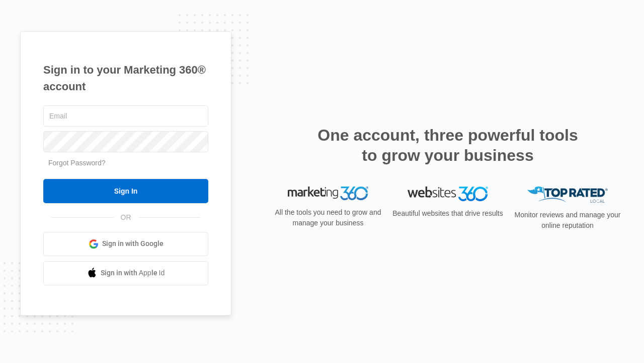  What do you see at coordinates (448, 213) in the screenshot?
I see `p: Beautiful websites that drive results` at bounding box center [448, 213].